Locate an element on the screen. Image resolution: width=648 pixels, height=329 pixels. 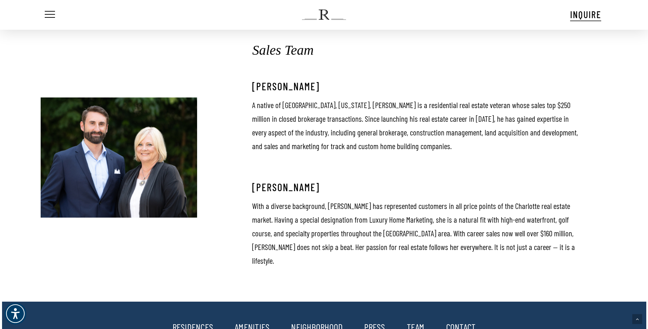
a: Navigation Menu is located at coordinates (49, 15).